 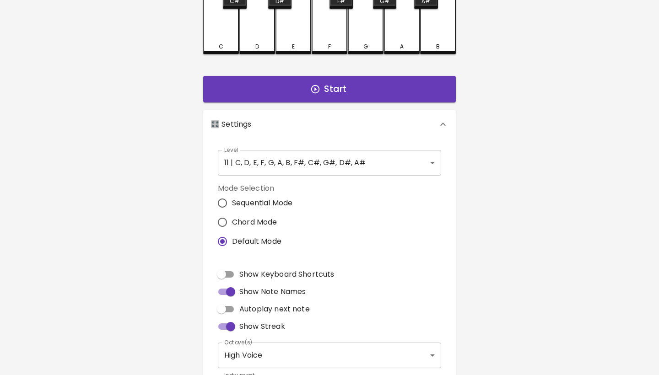 I want to click on span: Show Streak, so click(x=262, y=327).